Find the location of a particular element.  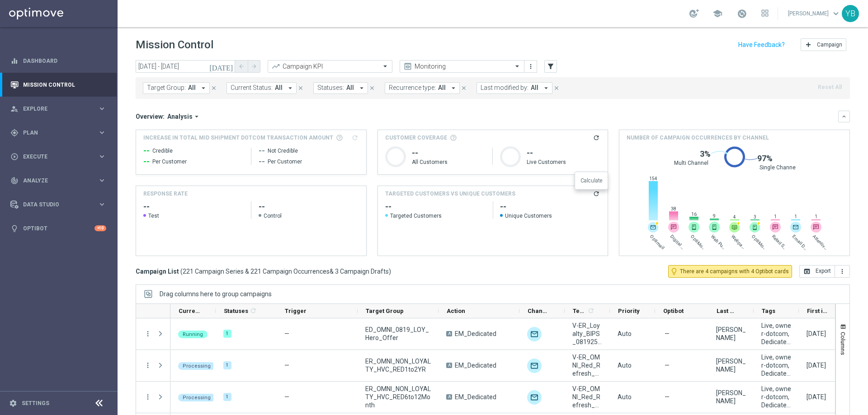

div: lightbulb Optibot +10 is located at coordinates (58, 228).